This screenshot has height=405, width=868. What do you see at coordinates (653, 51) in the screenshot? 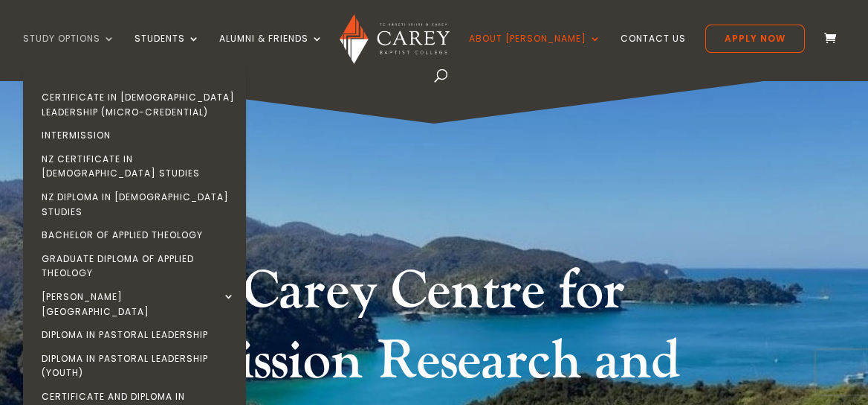
I see `a: Contact Us` at bounding box center [653, 51].